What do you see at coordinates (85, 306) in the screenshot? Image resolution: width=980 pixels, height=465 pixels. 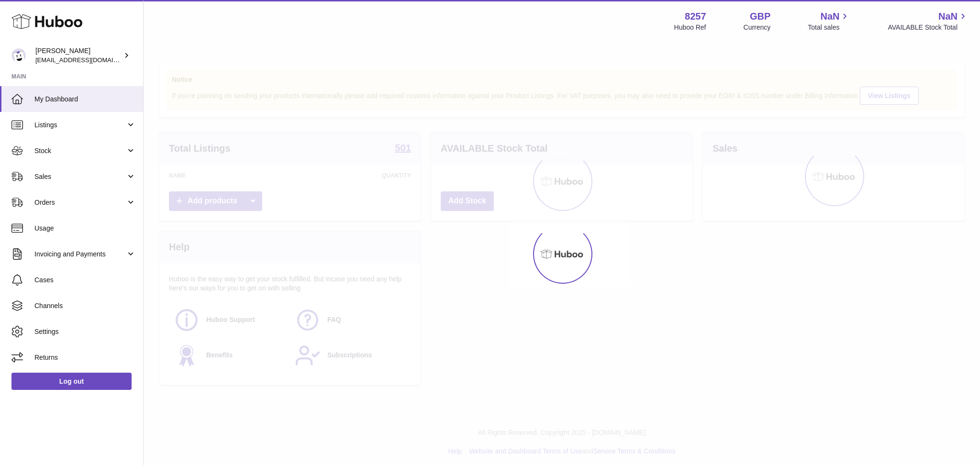 I see `span: Channels` at bounding box center [85, 306].